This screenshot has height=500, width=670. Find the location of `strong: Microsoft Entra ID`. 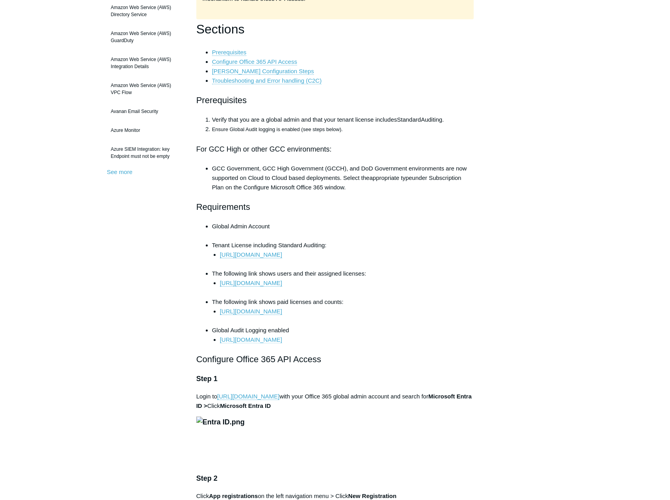

strong: Microsoft Entra ID is located at coordinates (245, 405).